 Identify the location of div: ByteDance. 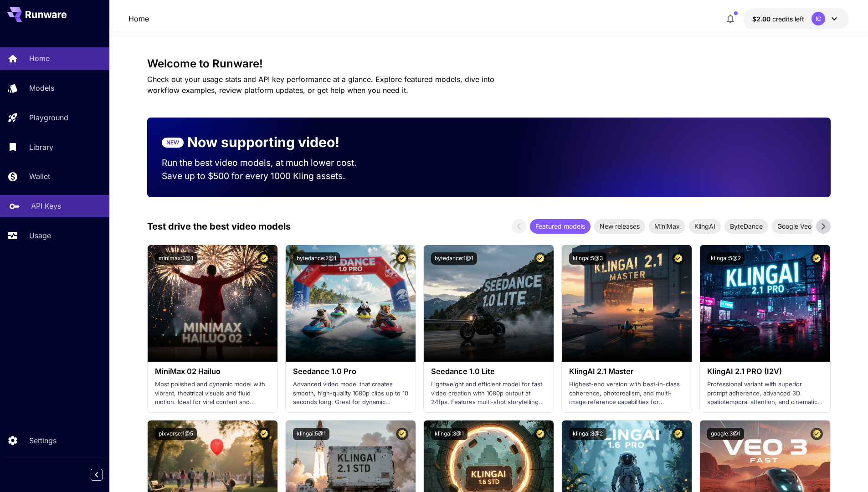
(746, 226).